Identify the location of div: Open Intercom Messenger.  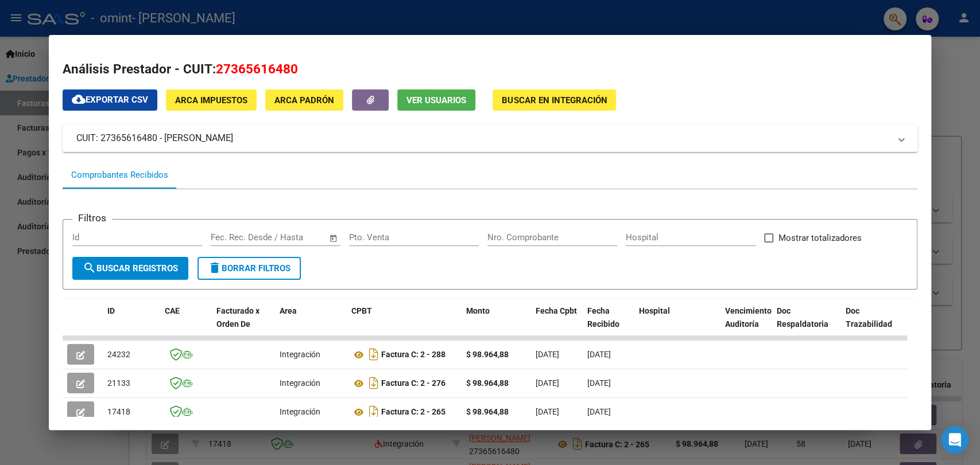
(955, 440).